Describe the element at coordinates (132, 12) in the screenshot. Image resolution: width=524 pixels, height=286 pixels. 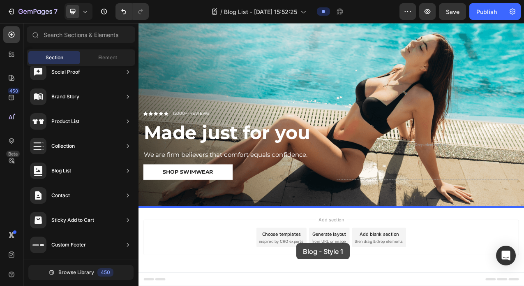
I see `div: Undo/Redo` at that location.